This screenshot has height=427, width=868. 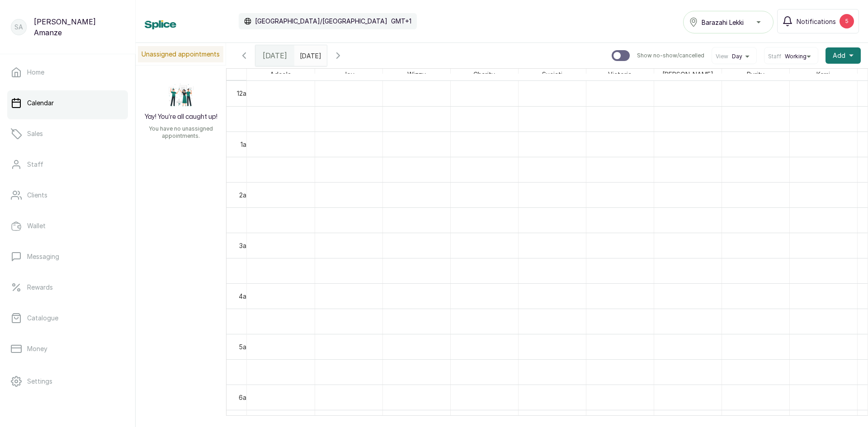 What do you see at coordinates (180, 54) in the screenshot?
I see `p: Unassigned appointments` at bounding box center [180, 54].